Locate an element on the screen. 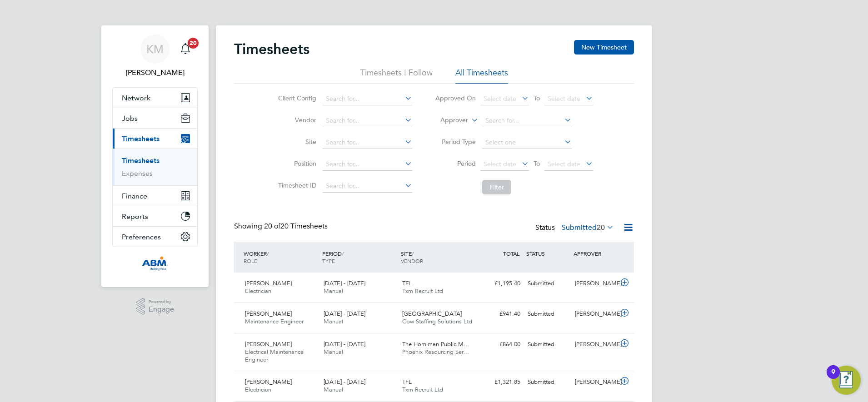 The width and height of the screenshot is (868, 402). span: Powered by is located at coordinates (161, 301).